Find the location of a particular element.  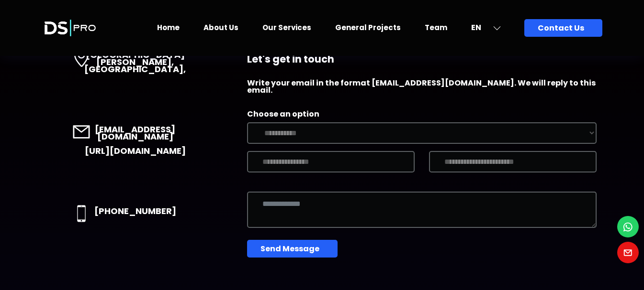

a: Contact Us is located at coordinates (563, 28).